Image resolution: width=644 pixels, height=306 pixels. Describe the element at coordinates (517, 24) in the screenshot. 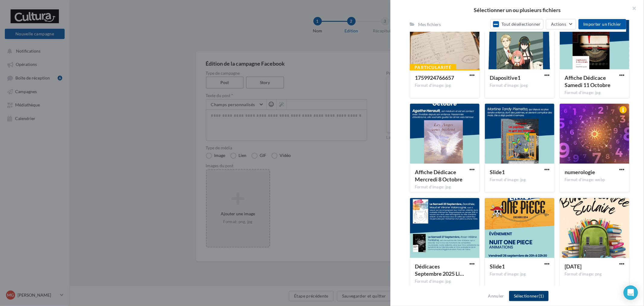

I see `button: Tout désélectionner` at that location.